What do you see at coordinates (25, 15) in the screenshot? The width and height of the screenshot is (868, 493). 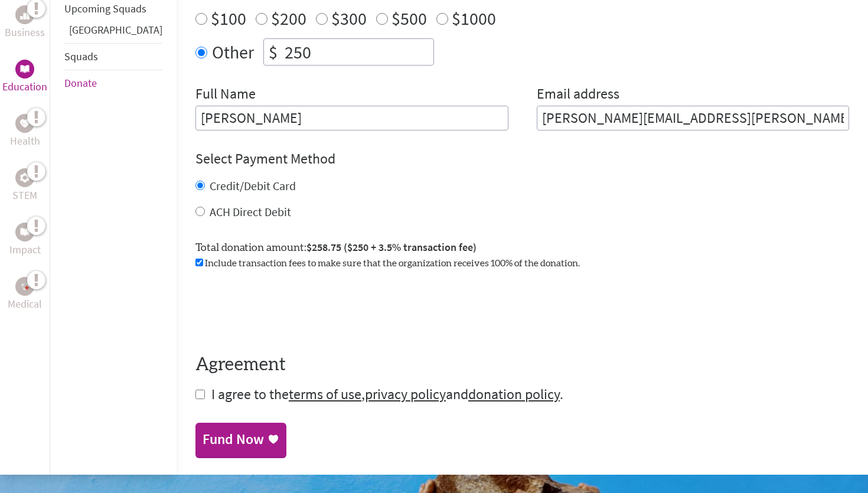 I see `img: Business` at bounding box center [25, 15].